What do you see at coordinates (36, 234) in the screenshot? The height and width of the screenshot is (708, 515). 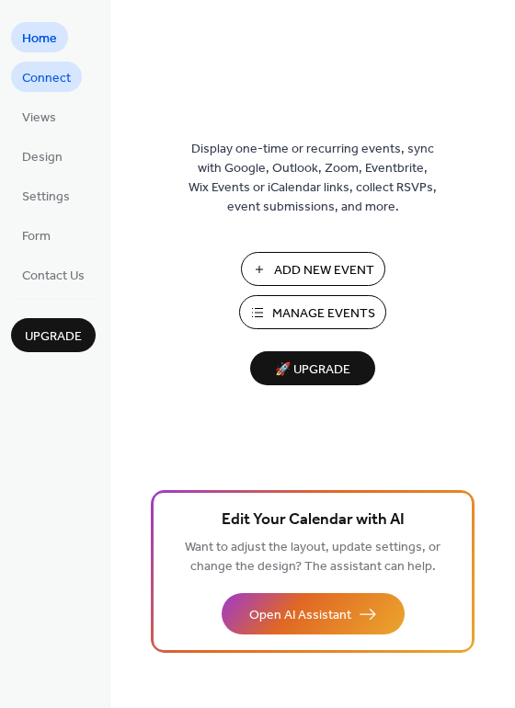 I see `a: Form` at bounding box center [36, 234].